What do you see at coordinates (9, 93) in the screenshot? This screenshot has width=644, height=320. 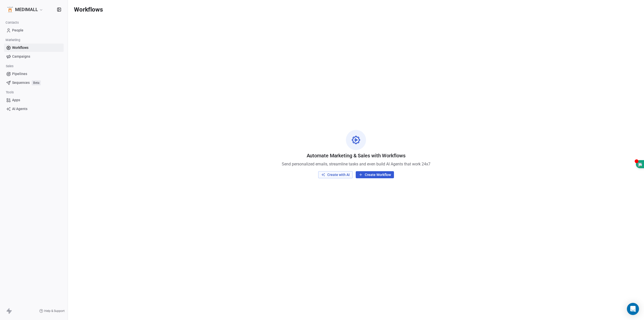 I see `span: Tools` at bounding box center [9, 93].